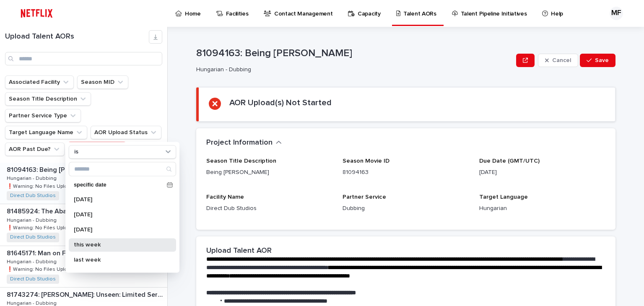 The image size is (644, 306). Describe the element at coordinates (118, 185) in the screenshot. I see `p: specific date` at that location.